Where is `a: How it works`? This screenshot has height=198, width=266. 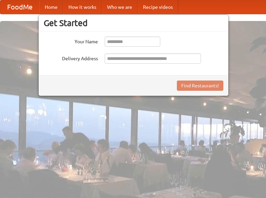 a: How it works is located at coordinates (82, 7).